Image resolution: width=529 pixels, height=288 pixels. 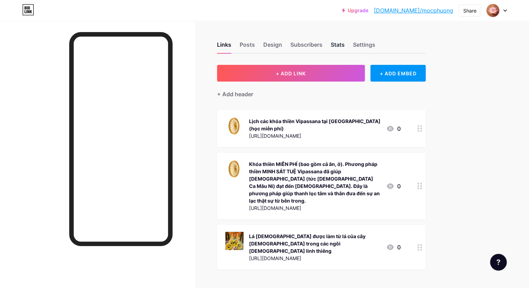 I want to click on div: Design, so click(x=273, y=47).